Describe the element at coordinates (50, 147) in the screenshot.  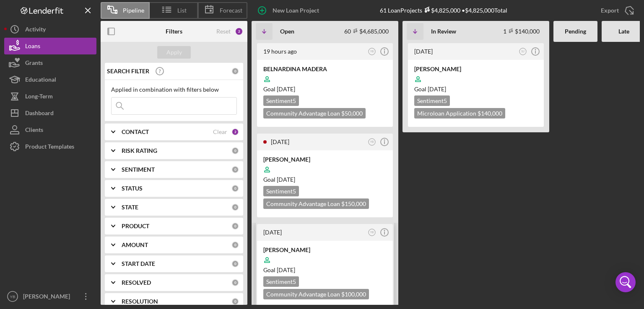
I see `div: Product Templates` at that location.